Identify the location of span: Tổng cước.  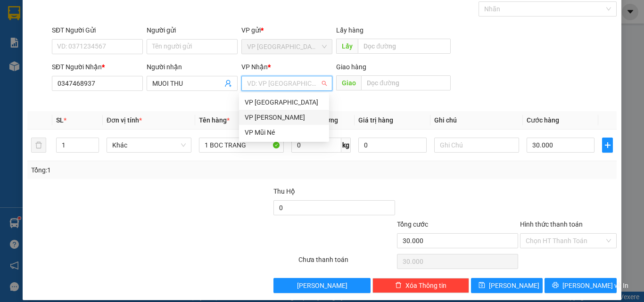
(412, 224).